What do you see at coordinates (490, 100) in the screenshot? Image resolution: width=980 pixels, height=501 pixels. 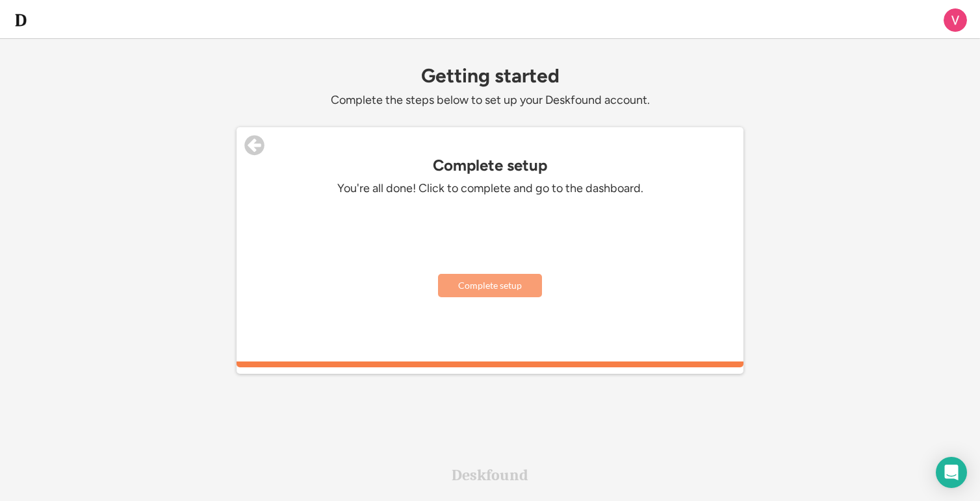 I see `div: Complete the steps below to set up your Deskfound account.` at bounding box center [490, 100].